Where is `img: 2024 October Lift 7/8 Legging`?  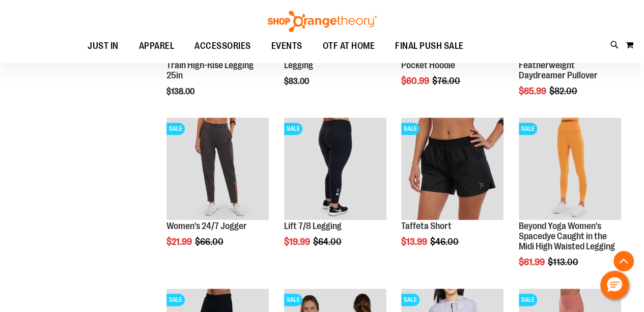
img: 2024 October Lift 7/8 Legging is located at coordinates (335, 168).